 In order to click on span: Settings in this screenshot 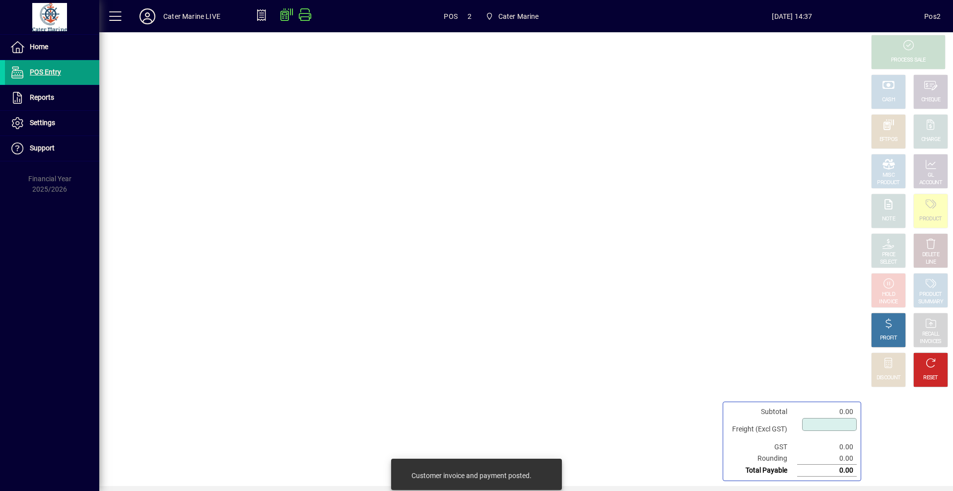, I will do `click(42, 123)`.